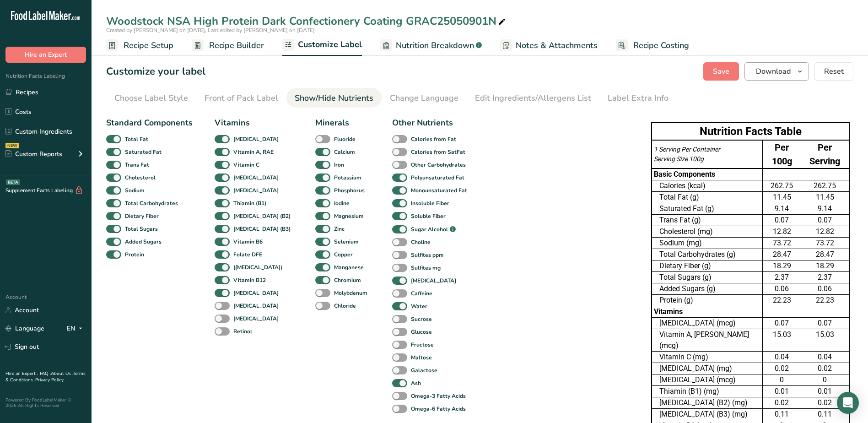 This screenshot has height=423, width=868. What do you see at coordinates (783, 358) in the screenshot?
I see `div: 0.04` at bounding box center [783, 358].